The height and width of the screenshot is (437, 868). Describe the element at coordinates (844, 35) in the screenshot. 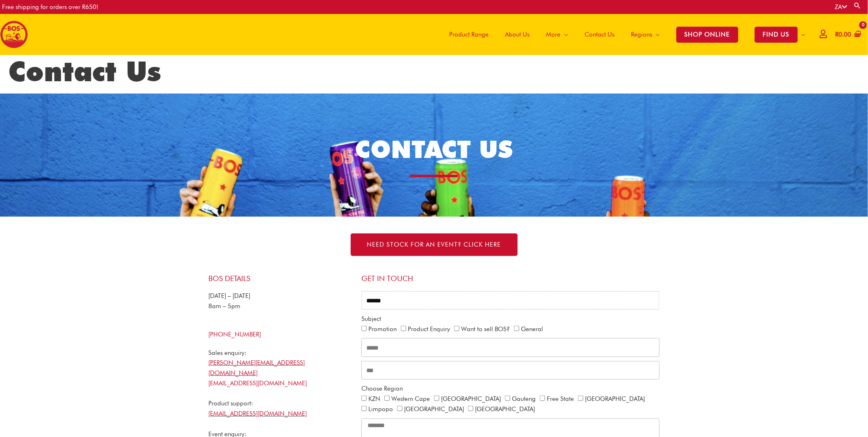

I see `bdi: 0.00` at that location.